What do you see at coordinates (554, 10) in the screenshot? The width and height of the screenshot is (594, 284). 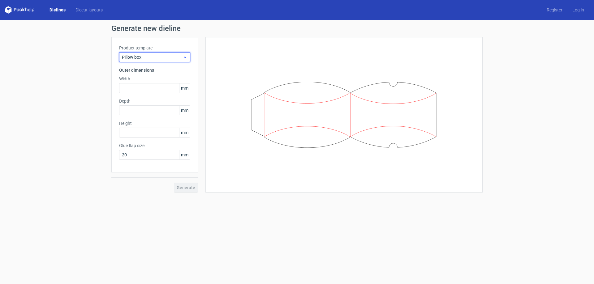 I see `a: Register` at bounding box center [554, 10].